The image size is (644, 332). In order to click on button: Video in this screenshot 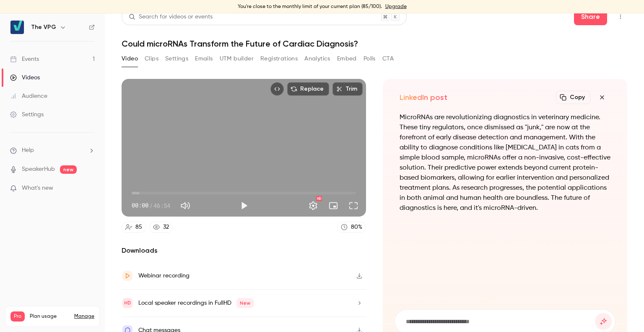, I will do `click(129, 59)`.